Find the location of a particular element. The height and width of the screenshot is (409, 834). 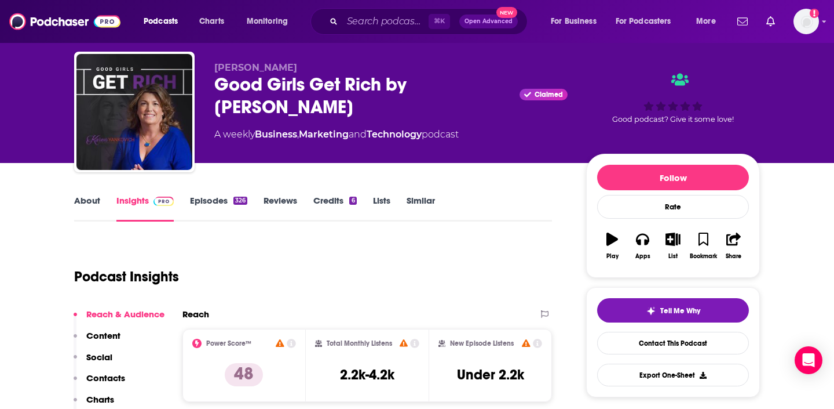

p: 48 is located at coordinates (244, 374).